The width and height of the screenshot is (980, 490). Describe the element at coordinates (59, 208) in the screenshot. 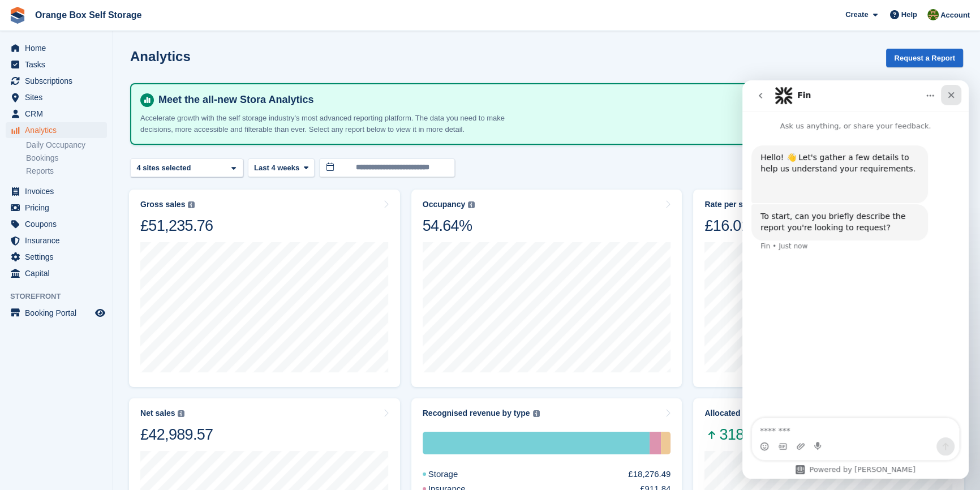

I see `span: Pricing` at that location.